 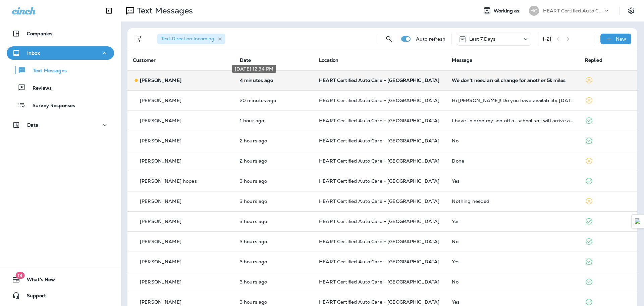 I want to click on p: Oct 13, 2025 11:24 AM, so click(x=274, y=120).